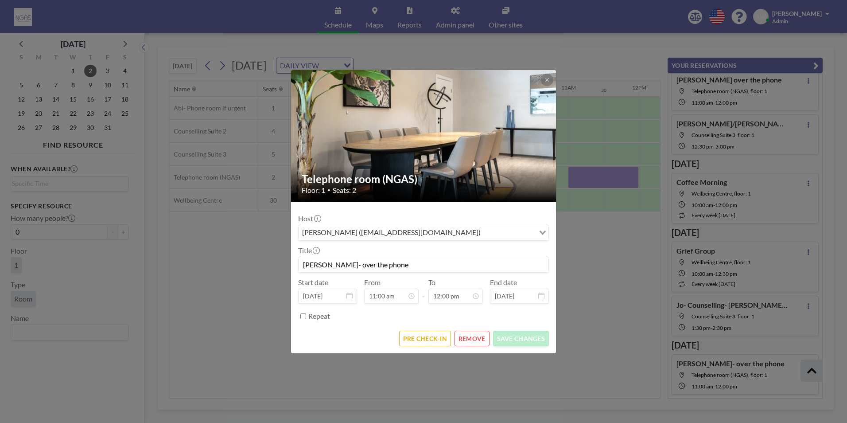 The width and height of the screenshot is (847, 423). Describe the element at coordinates (313, 282) in the screenshot. I see `label: Start date` at that location.